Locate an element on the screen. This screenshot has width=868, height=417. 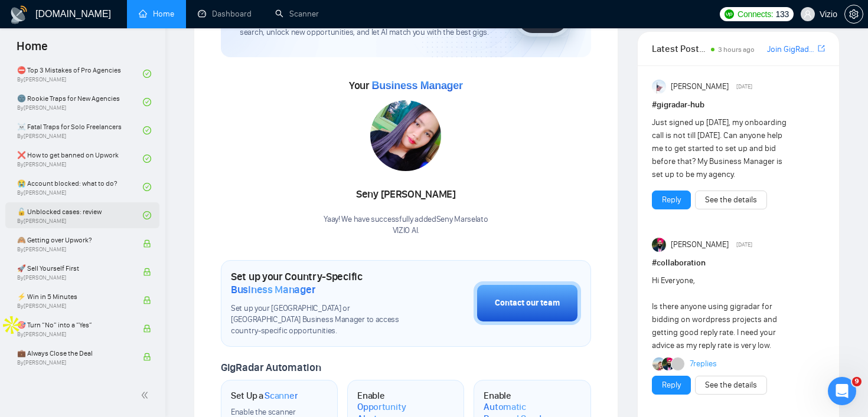
p: VIZIO AI . is located at coordinates (406, 231).